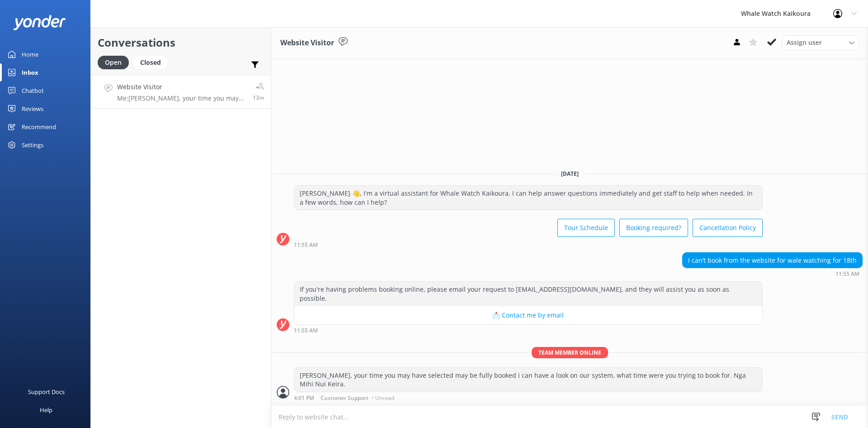  Describe the element at coordinates (528, 315) in the screenshot. I see `button: 📩 Contact me by email` at that location.